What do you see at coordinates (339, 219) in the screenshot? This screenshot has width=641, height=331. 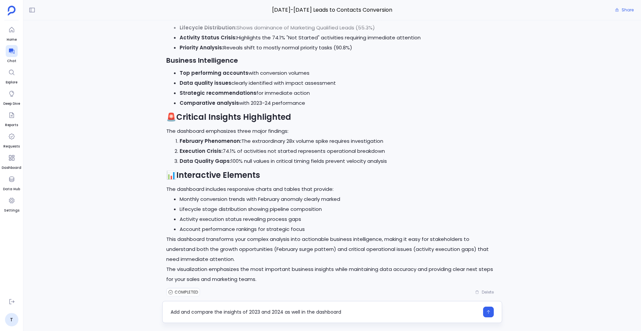 I see `li: Activity execution status revealing process gaps` at bounding box center [339, 219].